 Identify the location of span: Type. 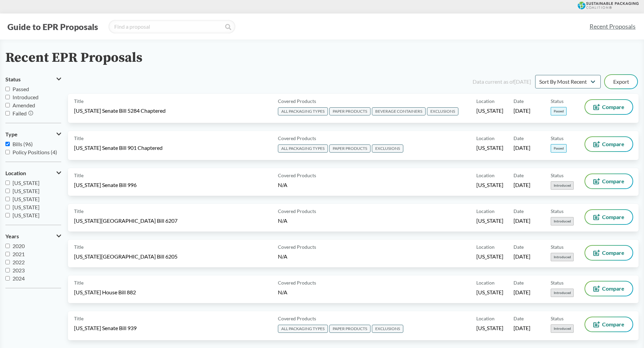
(12, 134).